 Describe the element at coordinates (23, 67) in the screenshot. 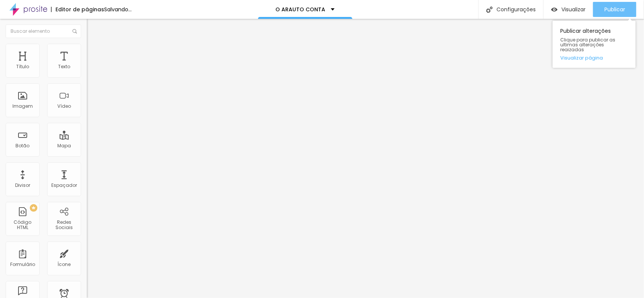

I see `div: Título` at that location.